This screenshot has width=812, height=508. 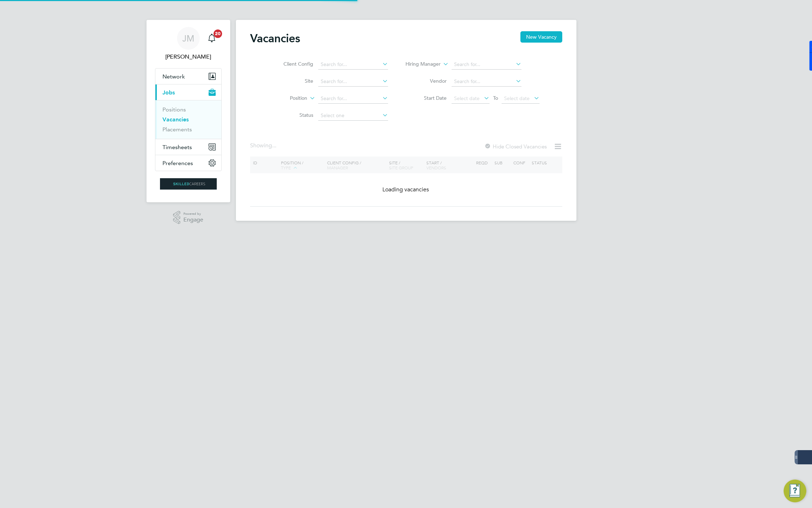 I want to click on a: Go to home page, so click(x=188, y=184).